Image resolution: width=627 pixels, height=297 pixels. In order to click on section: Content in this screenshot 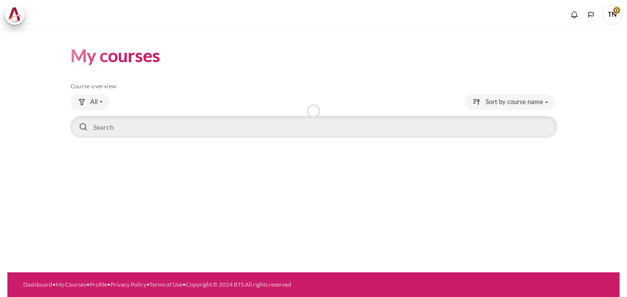, I will do `click(314, 92)`.